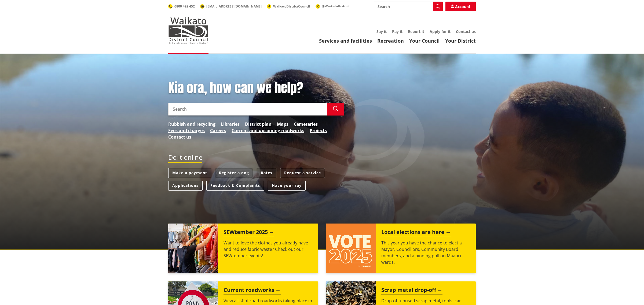 The image size is (644, 305). Describe the element at coordinates (249, 233) in the screenshot. I see `h2: SEWtember 2025` at that location.